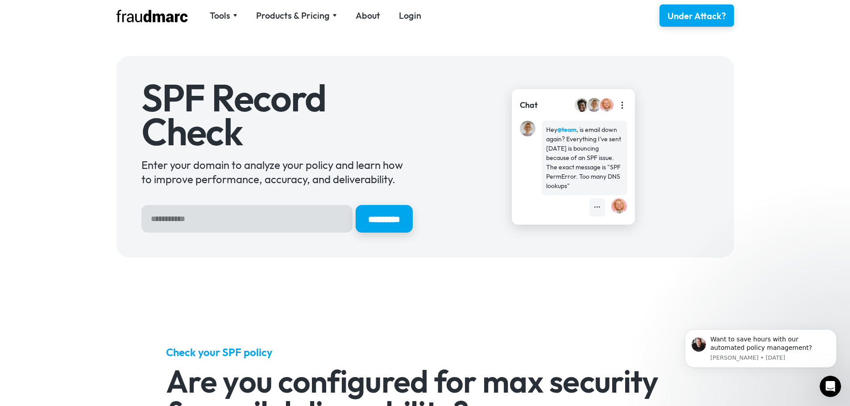 Image resolution: width=850 pixels, height=406 pixels. I want to click on strong: @team, so click(566, 130).